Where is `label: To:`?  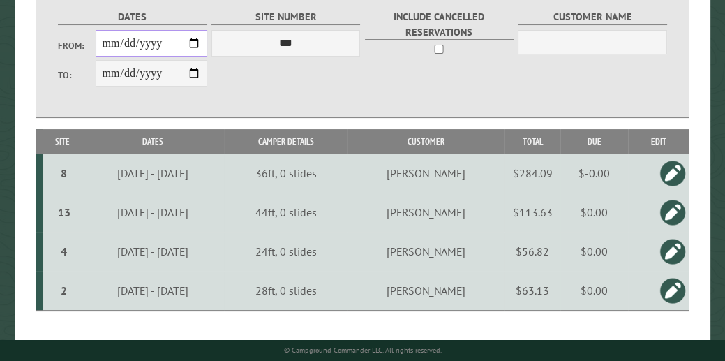
label: To: is located at coordinates (76, 75).